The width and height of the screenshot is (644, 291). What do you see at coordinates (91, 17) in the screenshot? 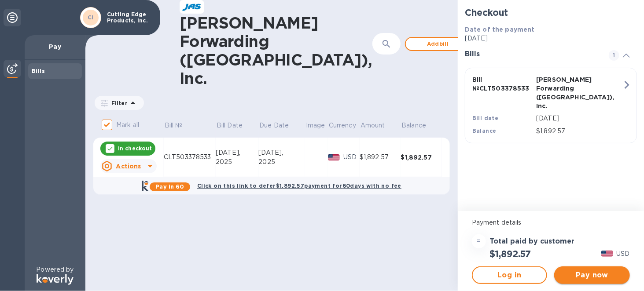
I see `b: CI` at bounding box center [91, 17].